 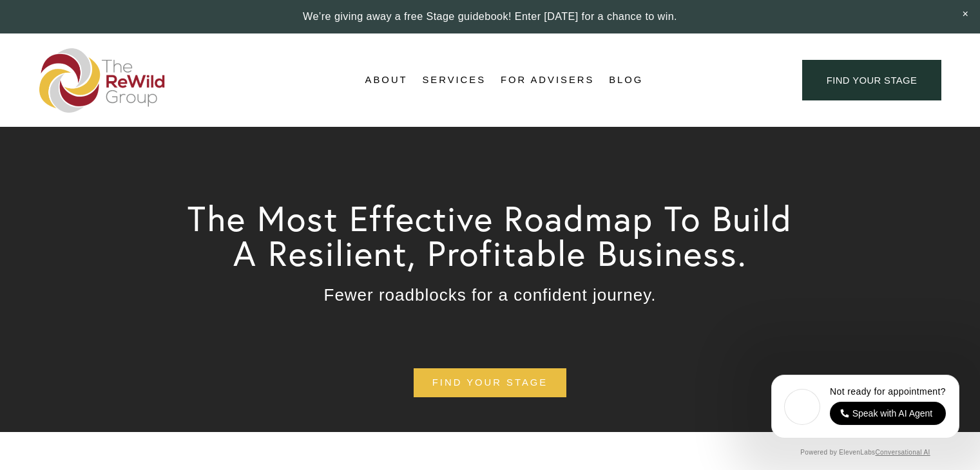 What do you see at coordinates (102, 81) in the screenshot?
I see `img: The ReWild Group` at bounding box center [102, 81].